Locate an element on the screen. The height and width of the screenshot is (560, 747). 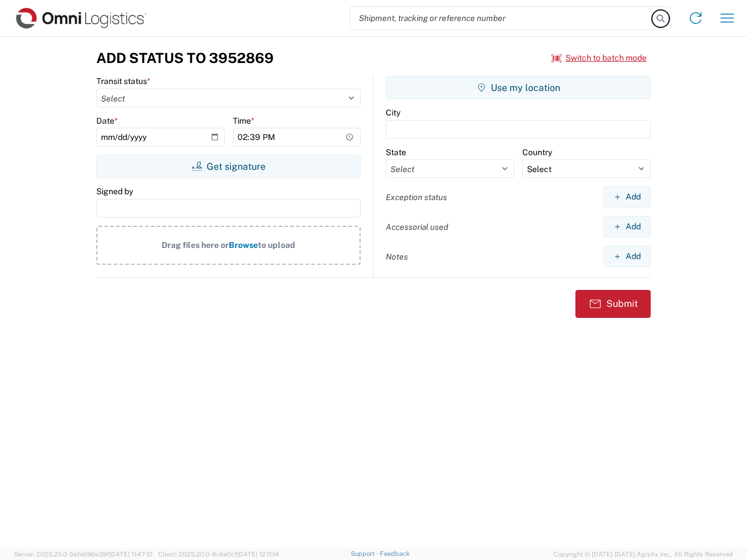
label: Accessorial used is located at coordinates (417, 227).